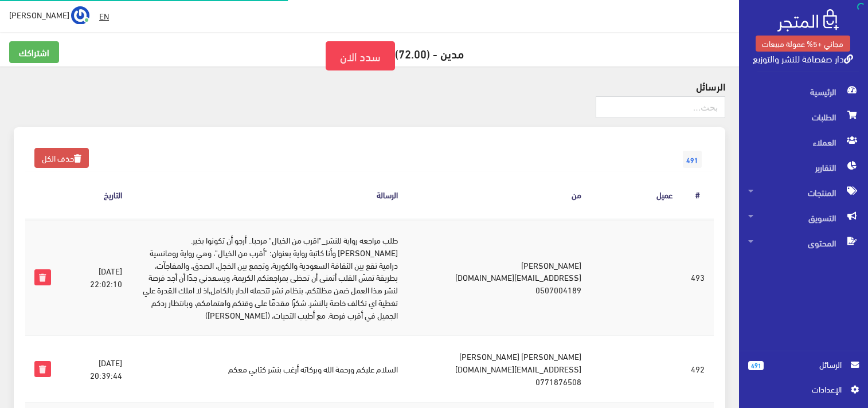 Image resolution: width=868 pixels, height=408 pixels. What do you see at coordinates (104, 16) in the screenshot?
I see `u: EN` at bounding box center [104, 16].